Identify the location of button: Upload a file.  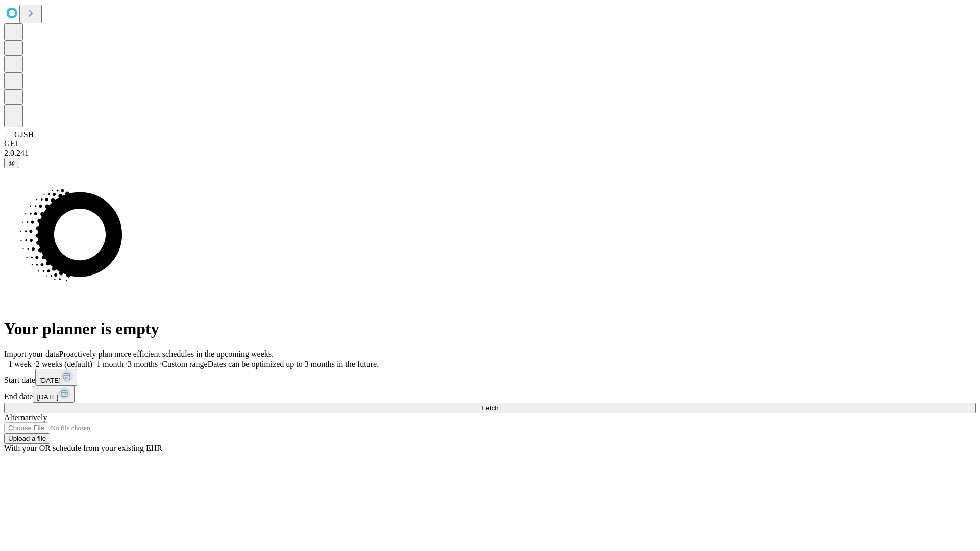
(27, 439).